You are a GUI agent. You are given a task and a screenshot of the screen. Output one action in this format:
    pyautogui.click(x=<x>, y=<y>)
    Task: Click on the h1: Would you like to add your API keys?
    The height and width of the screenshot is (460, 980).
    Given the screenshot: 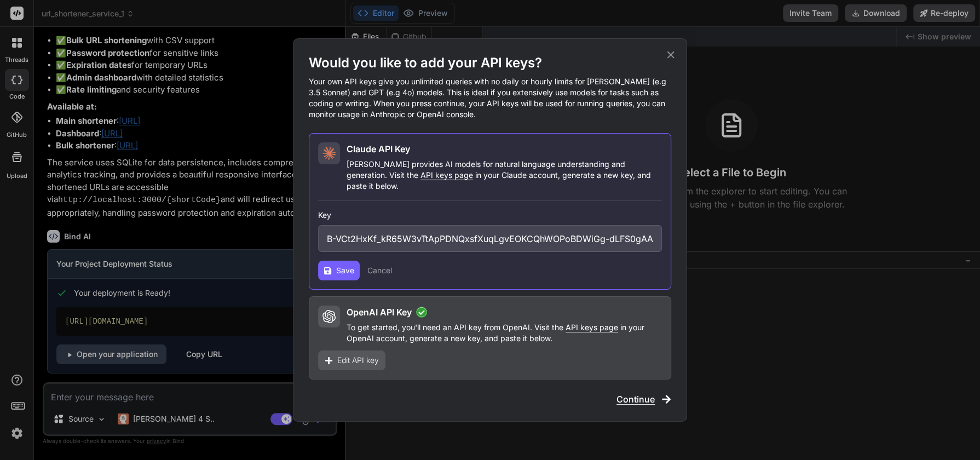 What is the action you would take?
    pyautogui.click(x=490, y=63)
    